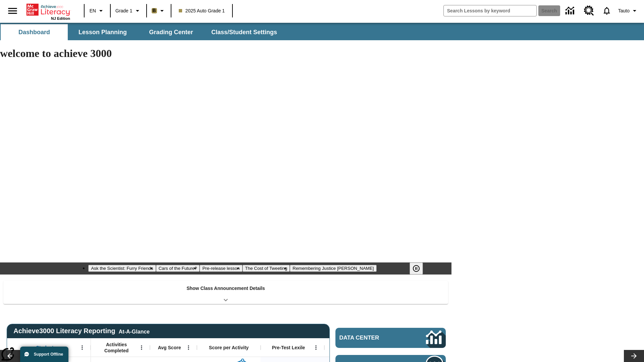  What do you see at coordinates (44, 354) in the screenshot?
I see `button: Support Offline` at bounding box center [44, 354].